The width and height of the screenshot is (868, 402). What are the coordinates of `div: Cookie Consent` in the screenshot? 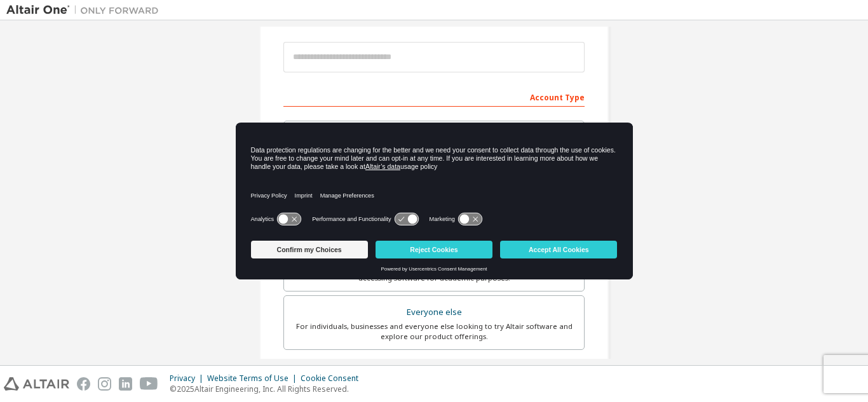 It's located at (333, 379).